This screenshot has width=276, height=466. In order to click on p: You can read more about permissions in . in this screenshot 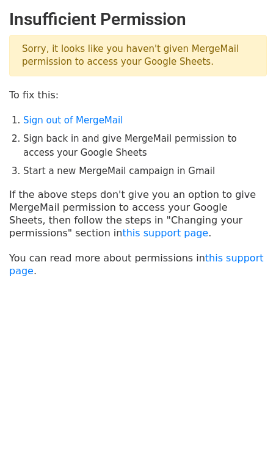, I will do `click(138, 264)`.